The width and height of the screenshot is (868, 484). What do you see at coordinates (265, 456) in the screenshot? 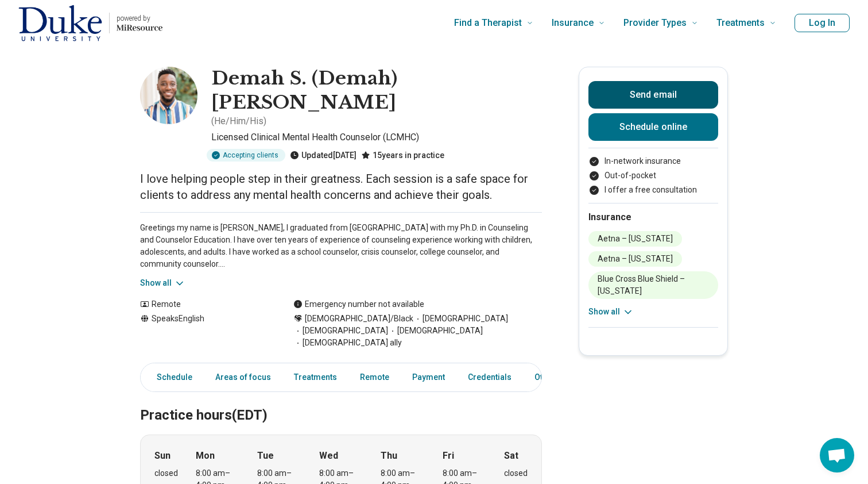
I see `strong: Tue` at bounding box center [265, 456].